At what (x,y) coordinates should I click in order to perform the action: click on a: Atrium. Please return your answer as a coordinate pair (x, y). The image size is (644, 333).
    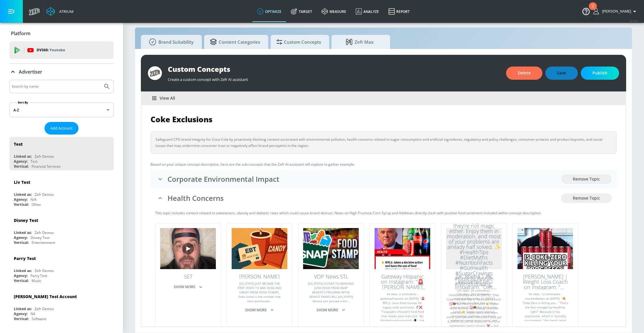
    Looking at the image, I should click on (59, 11).